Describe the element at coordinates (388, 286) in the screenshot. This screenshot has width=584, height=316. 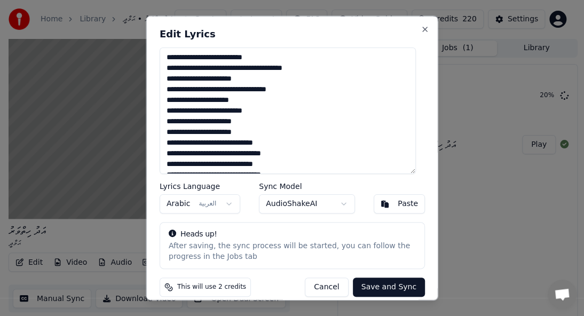
I see `button: Save and Sync` at that location.